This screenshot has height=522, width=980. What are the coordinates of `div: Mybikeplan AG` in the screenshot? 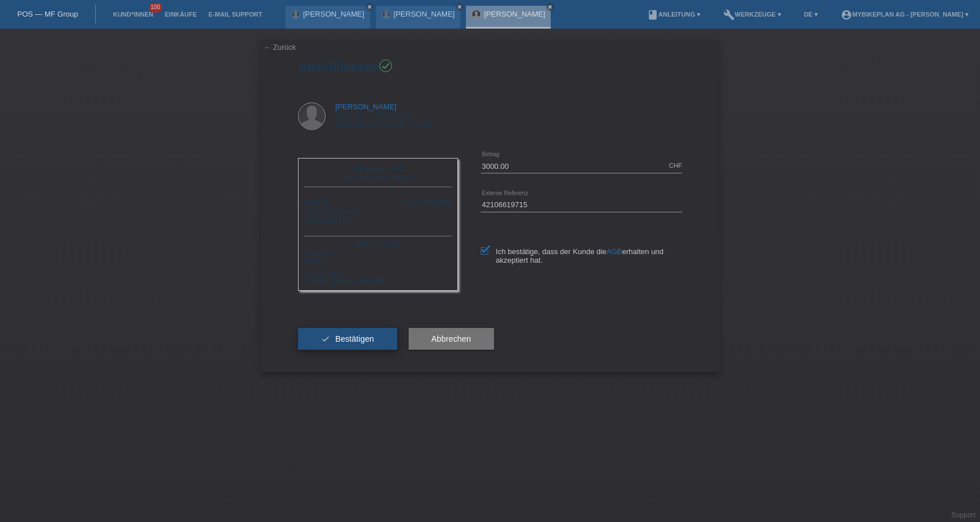 It's located at (378, 168).